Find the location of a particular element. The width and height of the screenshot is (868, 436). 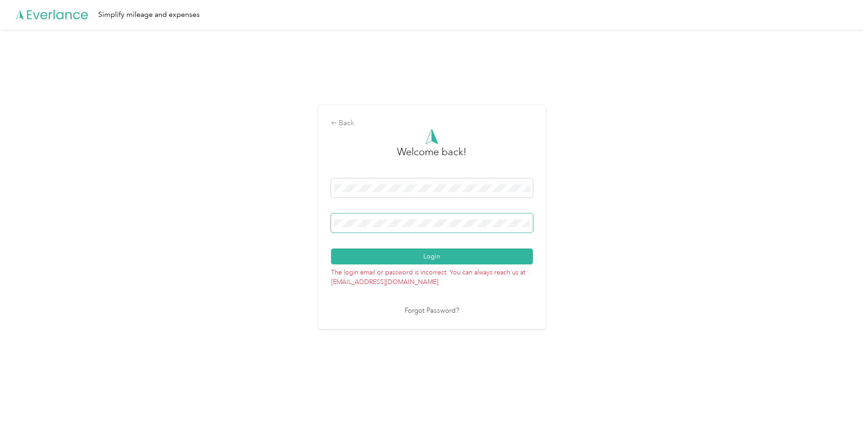

button: Login is located at coordinates (432, 256).